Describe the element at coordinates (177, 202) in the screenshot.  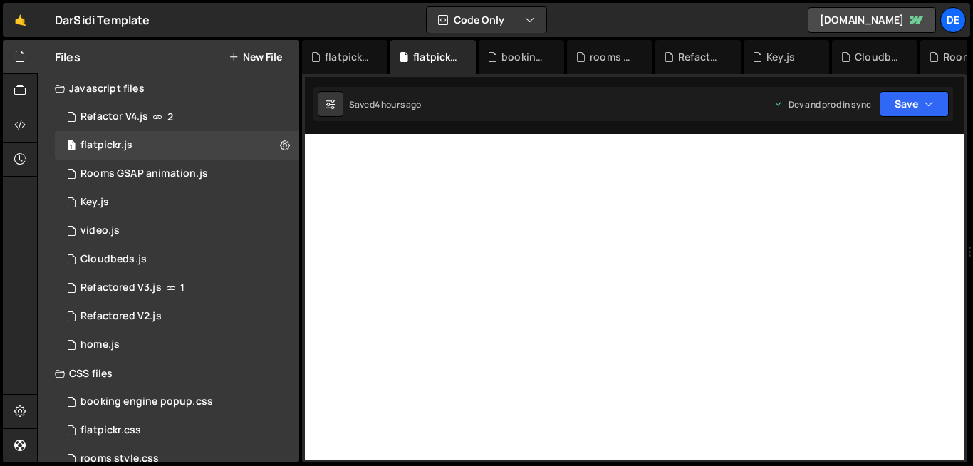
I see `div: 15943/47785.js` at that location.